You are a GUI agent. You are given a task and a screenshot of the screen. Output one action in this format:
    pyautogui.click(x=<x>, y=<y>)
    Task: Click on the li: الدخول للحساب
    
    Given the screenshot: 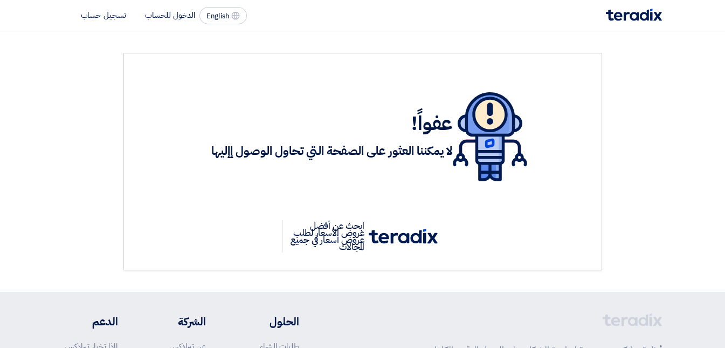 What is the action you would take?
    pyautogui.click(x=170, y=15)
    